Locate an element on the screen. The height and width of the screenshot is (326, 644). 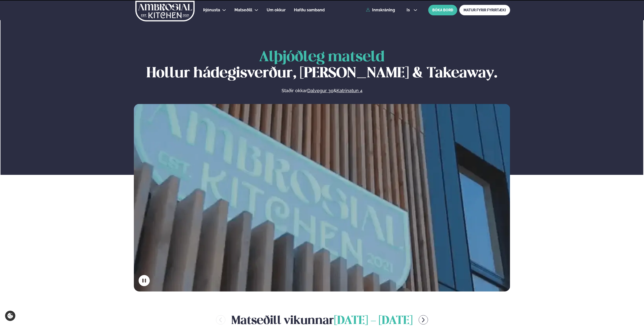
a: Katrinatun 4 is located at coordinates (349, 91).